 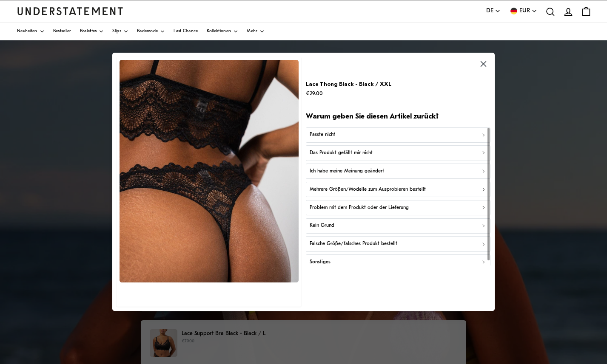 What do you see at coordinates (359, 208) in the screenshot?
I see `p: Problem mit dem Produkt oder der Lieferung` at bounding box center [359, 208].